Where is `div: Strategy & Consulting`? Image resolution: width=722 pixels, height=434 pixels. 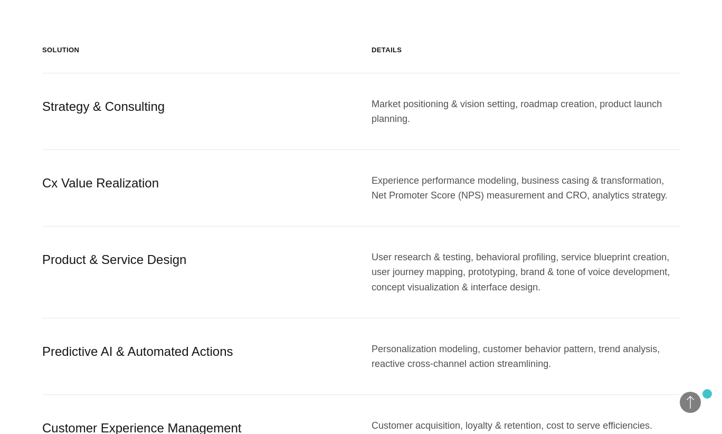
div: Strategy & Consulting is located at coordinates (196, 111).